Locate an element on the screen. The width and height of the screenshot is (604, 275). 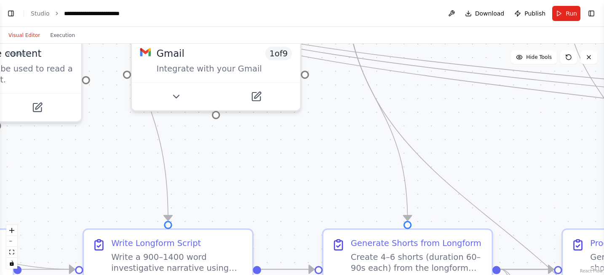
a: React Flow attribution is located at coordinates (591, 271).